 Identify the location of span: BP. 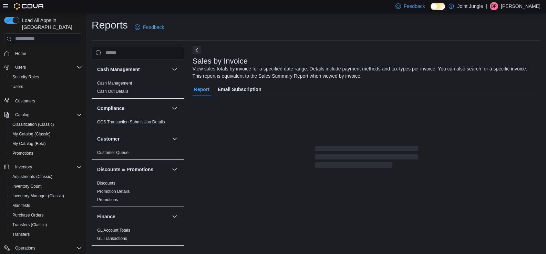
(494, 6).